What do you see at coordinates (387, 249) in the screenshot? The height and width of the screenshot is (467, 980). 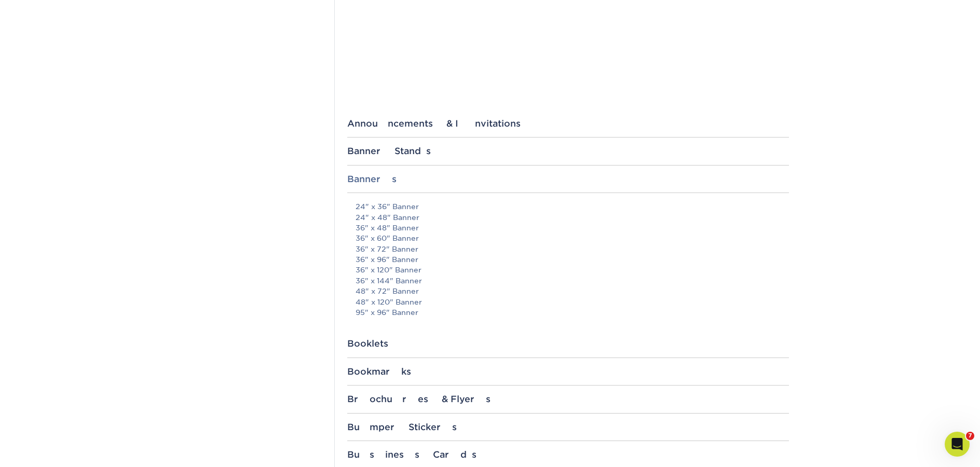 I see `a: 36" x 72" Banner` at bounding box center [387, 249].